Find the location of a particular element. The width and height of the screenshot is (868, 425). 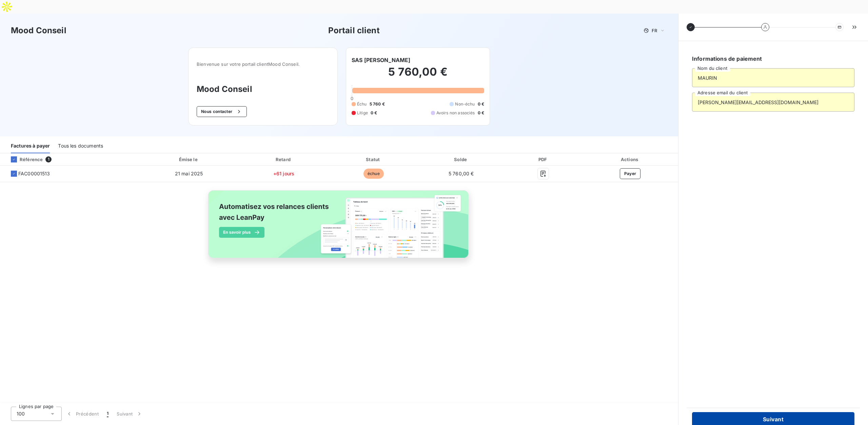

div: Factures à payer is located at coordinates (30, 146).